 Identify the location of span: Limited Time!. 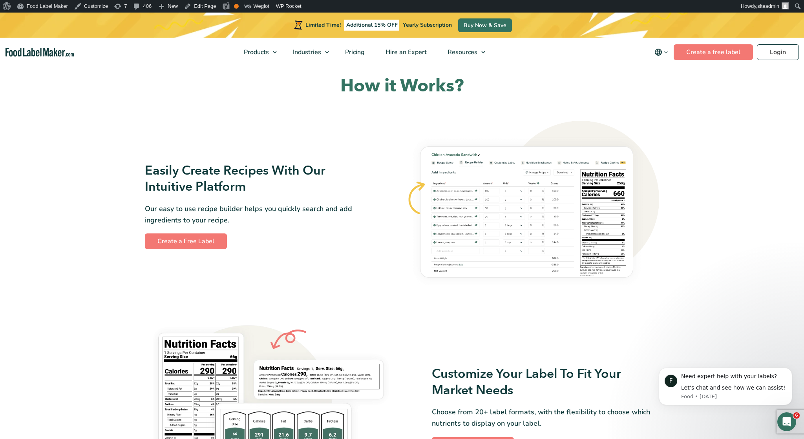
(323, 25).